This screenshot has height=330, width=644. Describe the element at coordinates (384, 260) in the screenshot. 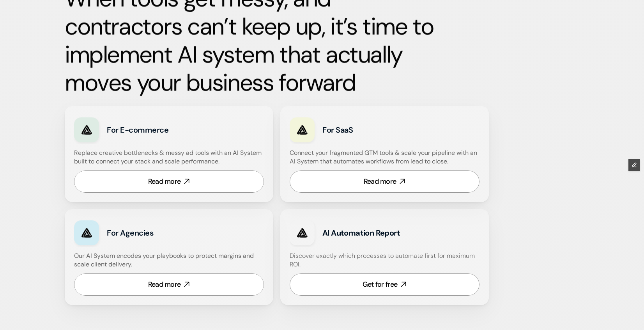

I see `h4: Discover exactly which processes to automate first for maximum ROI.` at that location.